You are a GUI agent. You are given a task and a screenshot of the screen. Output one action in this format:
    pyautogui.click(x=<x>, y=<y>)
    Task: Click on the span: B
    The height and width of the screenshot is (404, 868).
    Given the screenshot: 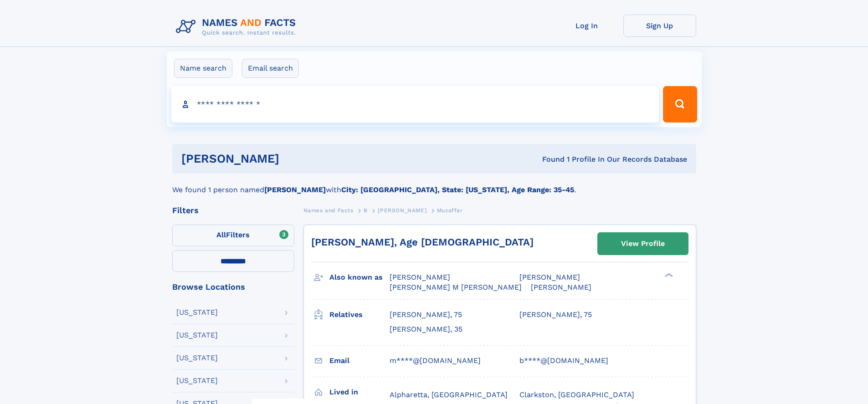 What is the action you would take?
    pyautogui.click(x=366, y=210)
    